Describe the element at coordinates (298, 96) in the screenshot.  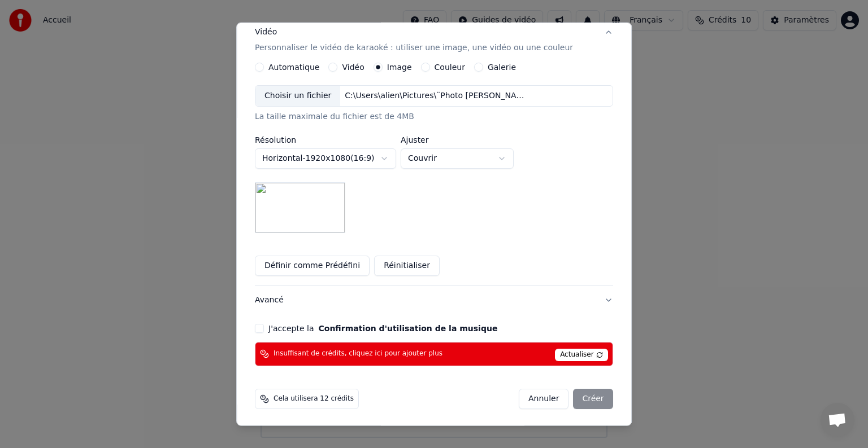
I see `div: Choisir un fichier` at that location.